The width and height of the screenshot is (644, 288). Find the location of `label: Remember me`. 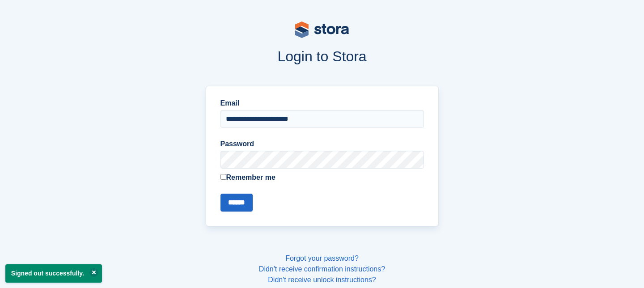

label: Remember me is located at coordinates (322, 178).